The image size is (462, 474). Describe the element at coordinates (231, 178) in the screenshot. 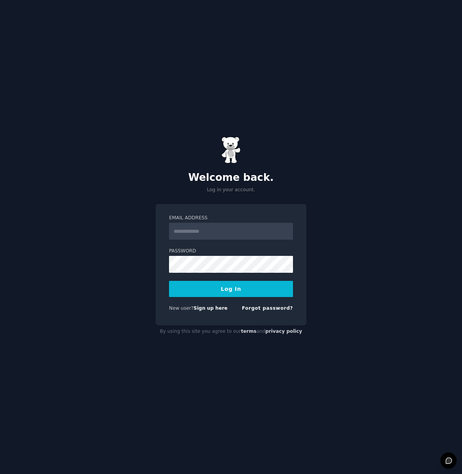

I see `h2: Welcome back.` at that location.